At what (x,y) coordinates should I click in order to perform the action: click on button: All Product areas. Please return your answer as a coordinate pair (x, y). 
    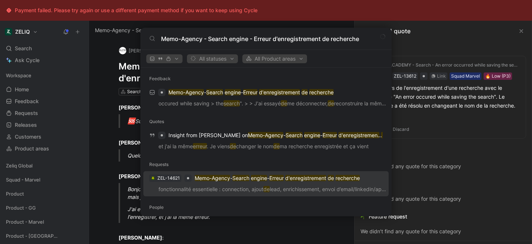
    Looking at the image, I should click on (274, 59).